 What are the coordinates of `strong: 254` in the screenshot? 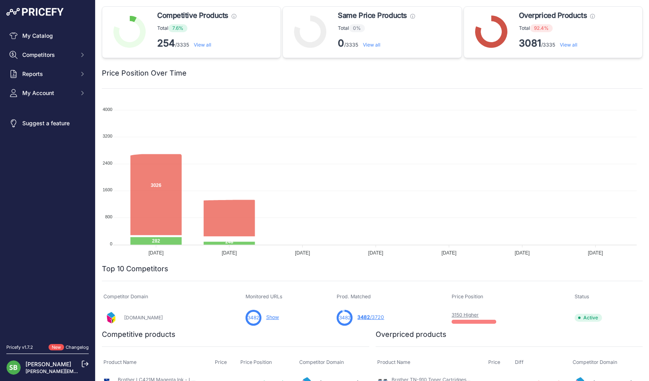 It's located at (166, 43).